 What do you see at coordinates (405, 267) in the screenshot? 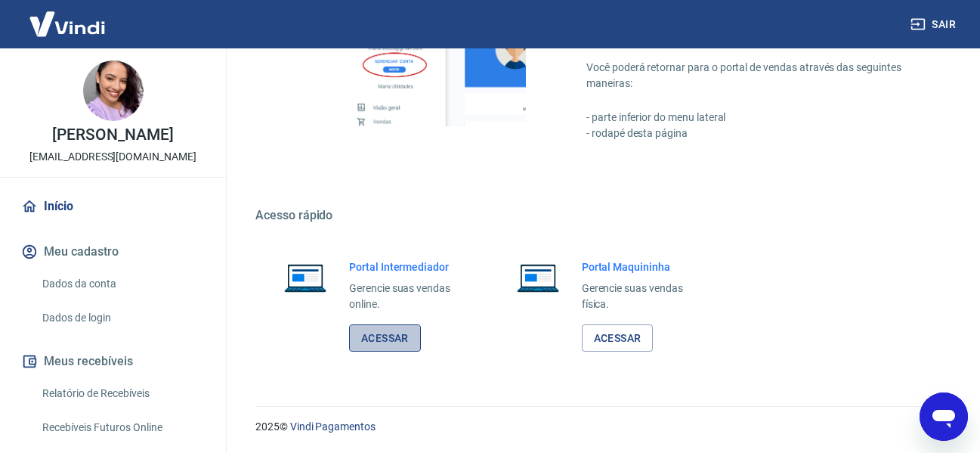
I see `h6: Portal Intermediador` at bounding box center [405, 267].